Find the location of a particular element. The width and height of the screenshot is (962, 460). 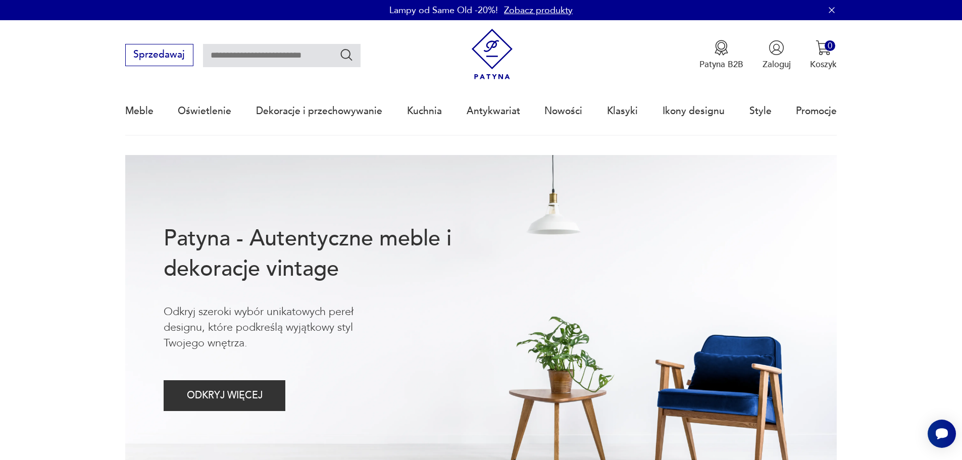

button: ODKRYJ WIĘCEJ is located at coordinates (224, 395).